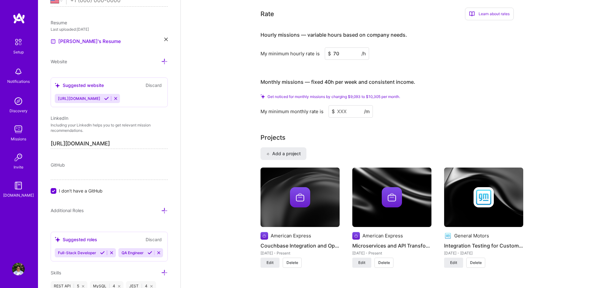 The image size is (603, 288). What do you see at coordinates (76, 240) in the screenshot?
I see `div: Suggested roles` at bounding box center [76, 240].